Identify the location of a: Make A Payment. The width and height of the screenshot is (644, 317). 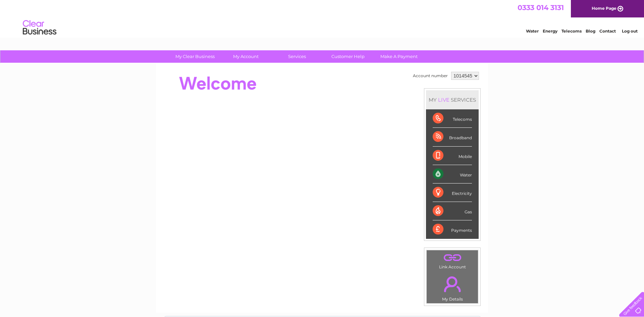
(398, 57).